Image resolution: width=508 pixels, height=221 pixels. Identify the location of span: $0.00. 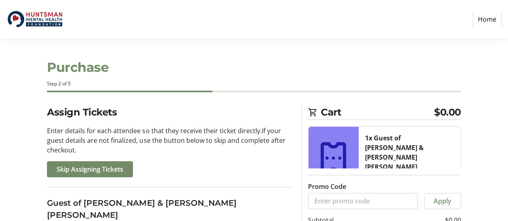
(447, 112).